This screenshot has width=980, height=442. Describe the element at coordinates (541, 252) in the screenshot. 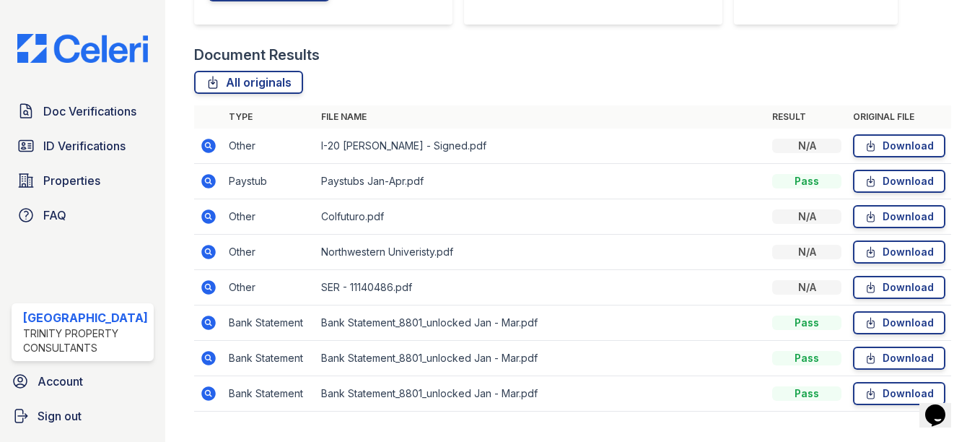

I see `td: Northwestern Univeristy.pdf` at that location.